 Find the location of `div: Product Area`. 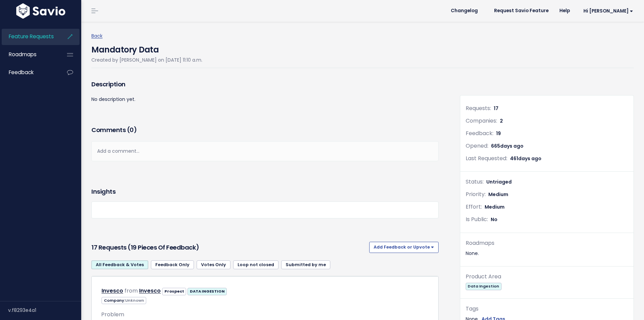

div: Product Area is located at coordinates (547, 277).